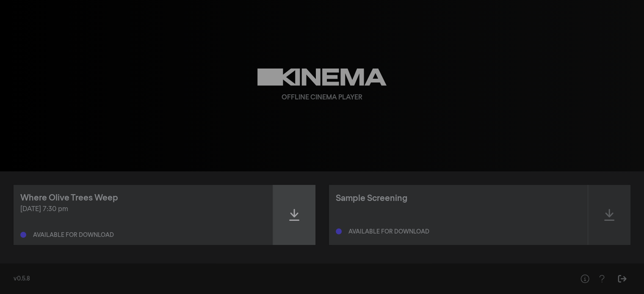  I want to click on button: Sign Out, so click(622, 279).